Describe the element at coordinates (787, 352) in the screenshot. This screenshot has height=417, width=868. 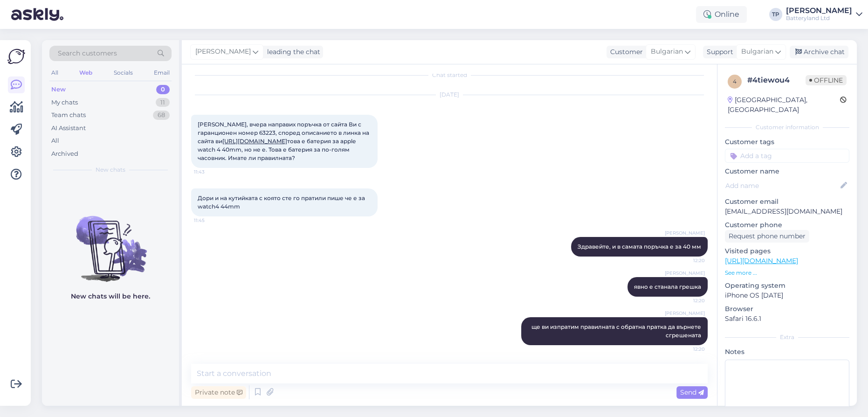
I see `p: Notes` at that location.